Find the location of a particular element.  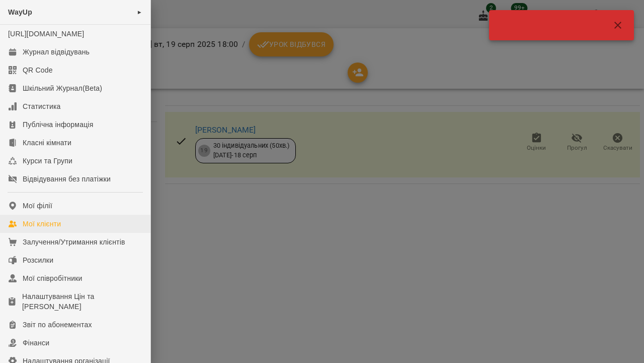

div: Звіт по абонементах is located at coordinates (57, 325).